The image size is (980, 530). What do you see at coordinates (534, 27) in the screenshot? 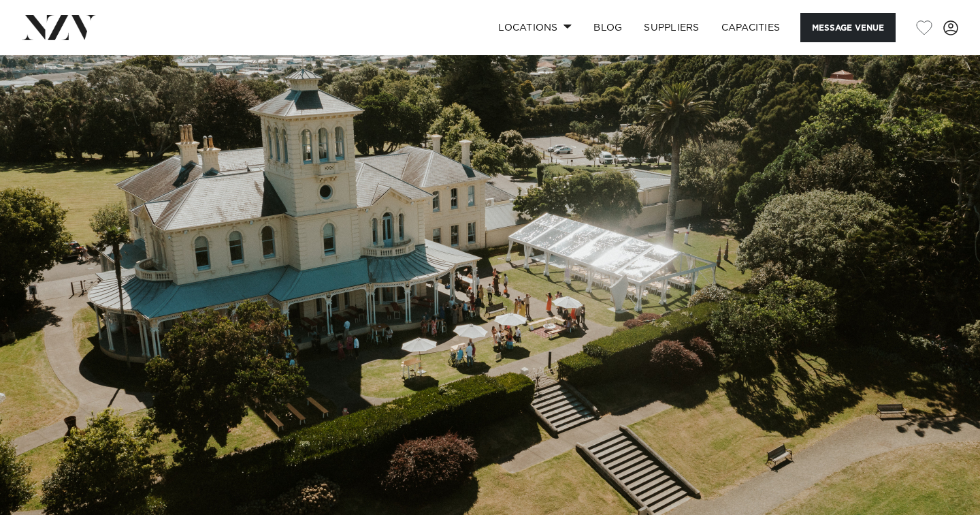
I see `a: Locations` at bounding box center [534, 27].